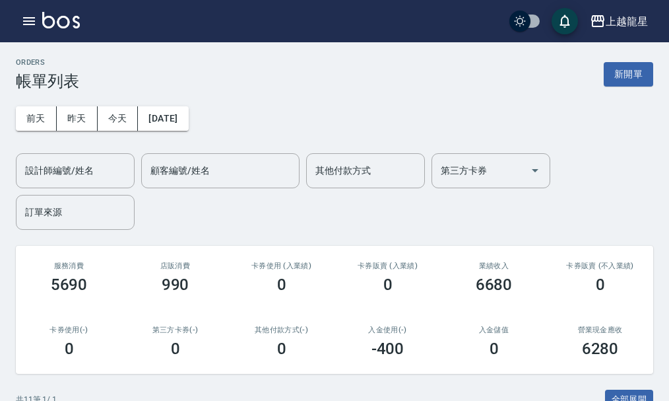  Describe the element at coordinates (628, 74) in the screenshot. I see `button: 新開單` at that location.